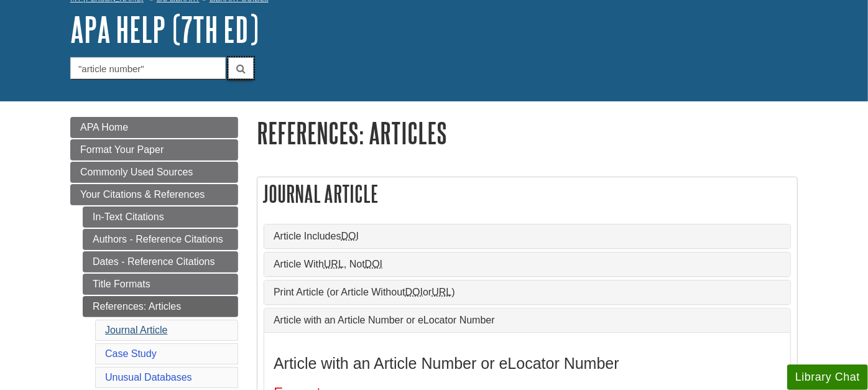 The height and width of the screenshot is (390, 868). Describe the element at coordinates (142, 194) in the screenshot. I see `span: Your Citations & References` at that location.